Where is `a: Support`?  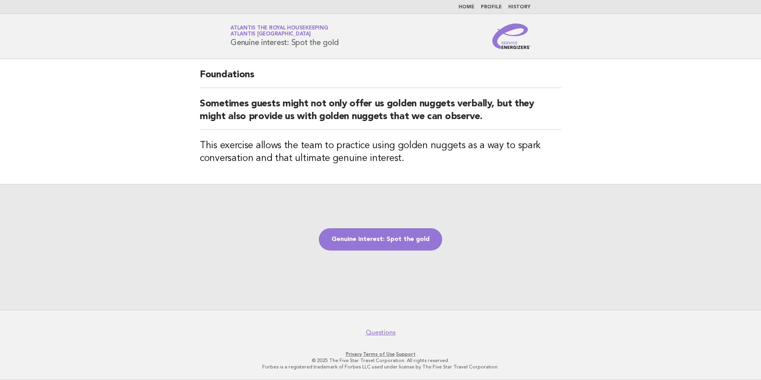 a: Support is located at coordinates (406, 354).